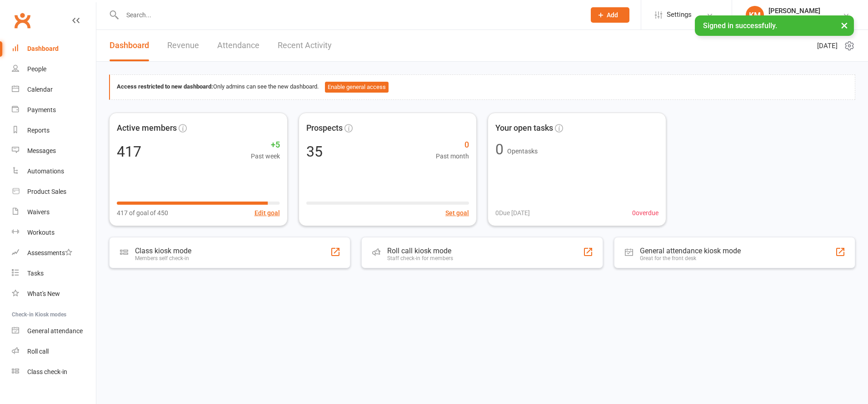 Image resolution: width=868 pixels, height=404 pixels. Describe the element at coordinates (54, 130) in the screenshot. I see `a: Reports` at that location.